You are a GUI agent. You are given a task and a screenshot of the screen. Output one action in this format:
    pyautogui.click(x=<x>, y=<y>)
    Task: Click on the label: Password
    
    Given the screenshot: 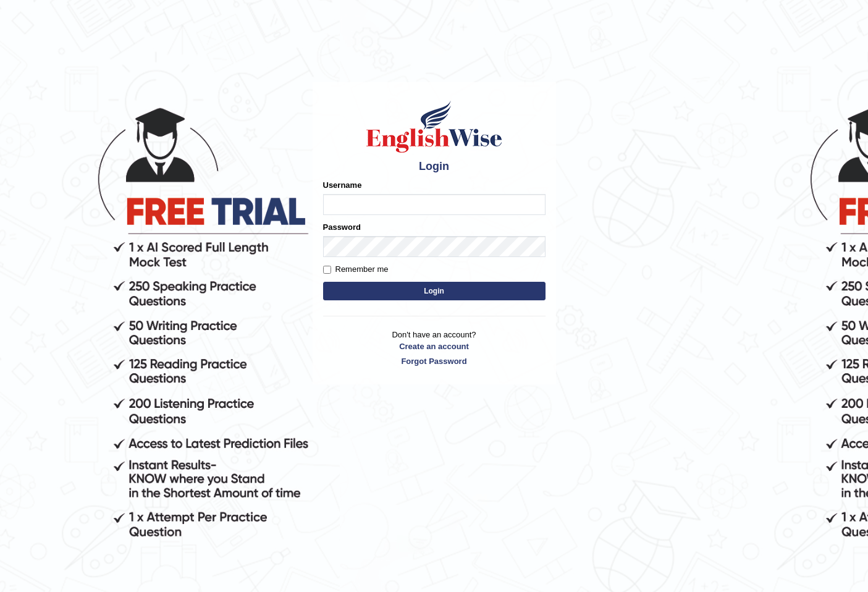 What is the action you would take?
    pyautogui.click(x=342, y=227)
    